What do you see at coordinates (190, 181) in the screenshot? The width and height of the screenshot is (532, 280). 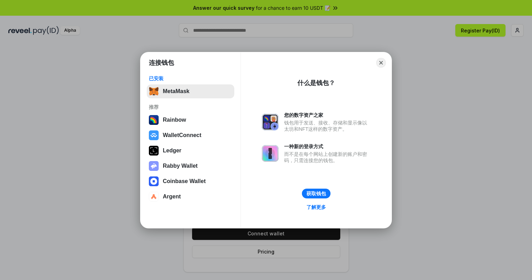 I see `button: Coinbase Wallet` at bounding box center [190, 181].